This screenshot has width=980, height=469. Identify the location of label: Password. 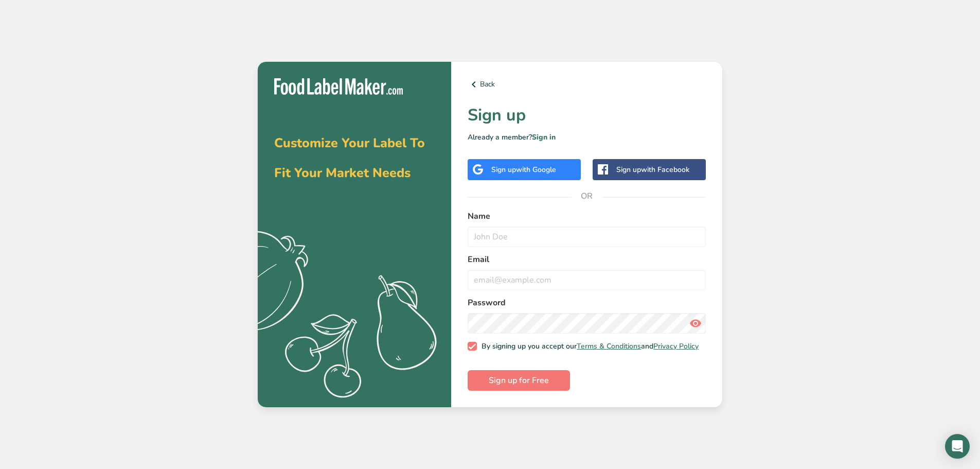
(586, 303).